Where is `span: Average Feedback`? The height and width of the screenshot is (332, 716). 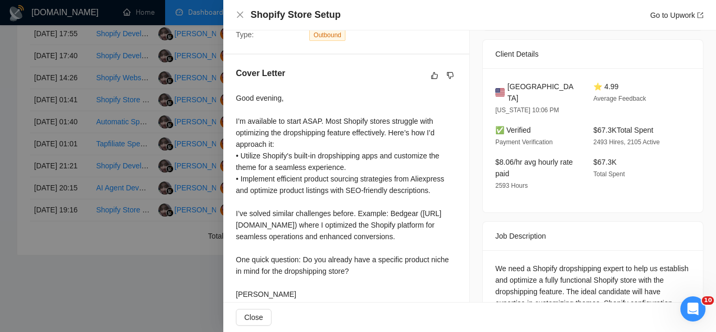 span: Average Feedback is located at coordinates (620, 99).